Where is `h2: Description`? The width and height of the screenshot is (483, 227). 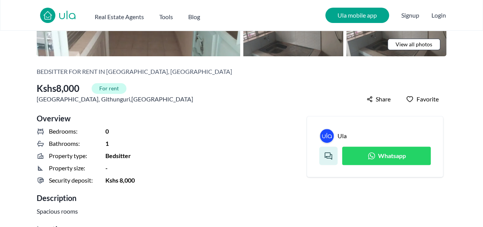
h2: Description is located at coordinates (155, 198).